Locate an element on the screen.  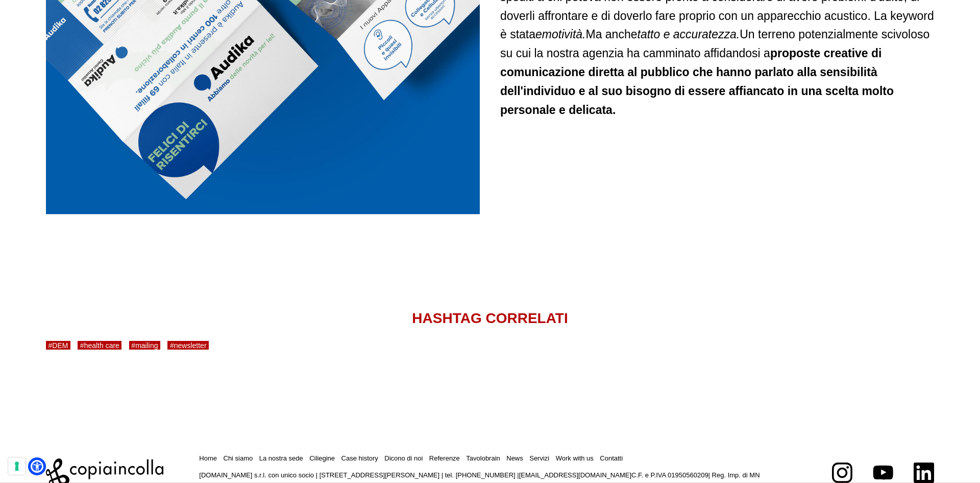
a: Home is located at coordinates (208, 457).